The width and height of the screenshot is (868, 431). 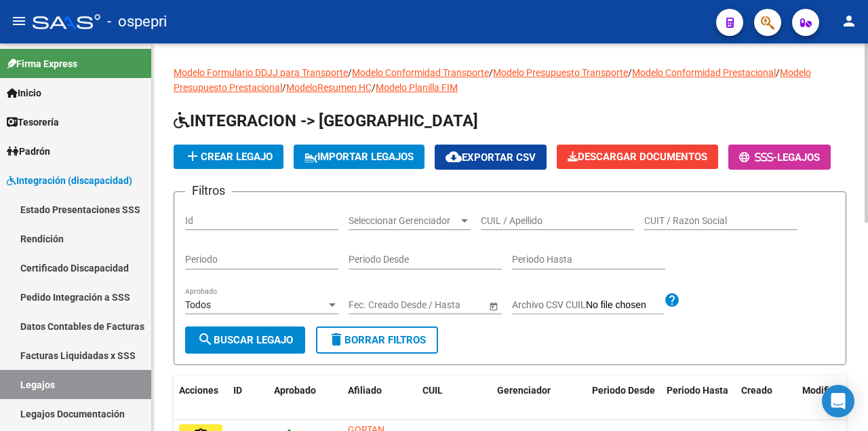 What do you see at coordinates (377, 340) in the screenshot?
I see `span: Borrar Filtros` at bounding box center [377, 340].